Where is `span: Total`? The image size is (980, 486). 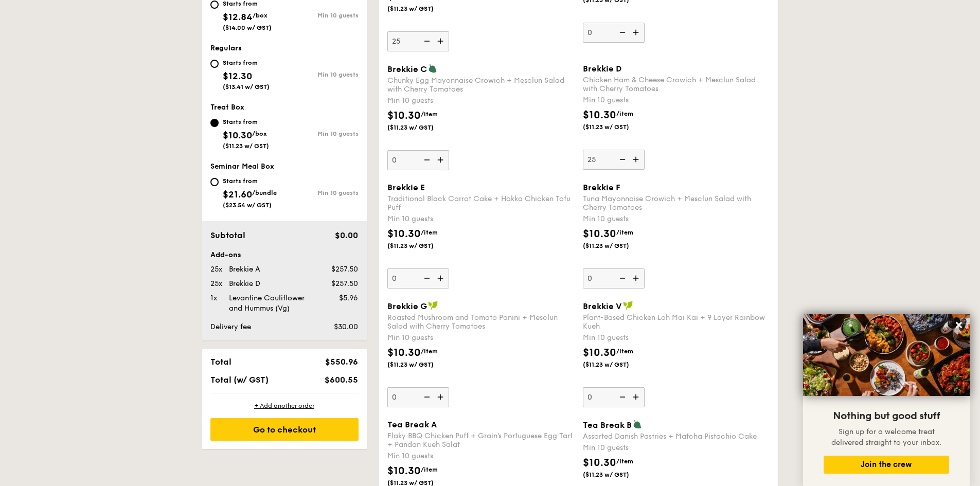
span: Total is located at coordinates (220, 361).